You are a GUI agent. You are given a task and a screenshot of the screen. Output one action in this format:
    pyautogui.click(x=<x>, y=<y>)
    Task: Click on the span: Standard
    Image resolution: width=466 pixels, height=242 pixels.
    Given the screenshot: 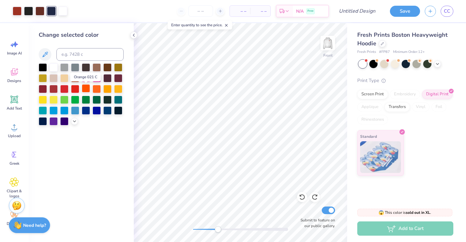 What is the action you would take?
    pyautogui.click(x=368, y=136)
    